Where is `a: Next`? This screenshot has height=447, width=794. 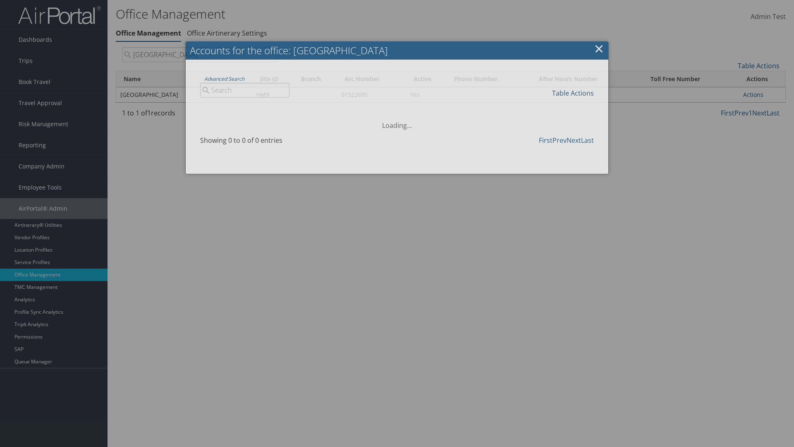
a: Next is located at coordinates (574, 140).